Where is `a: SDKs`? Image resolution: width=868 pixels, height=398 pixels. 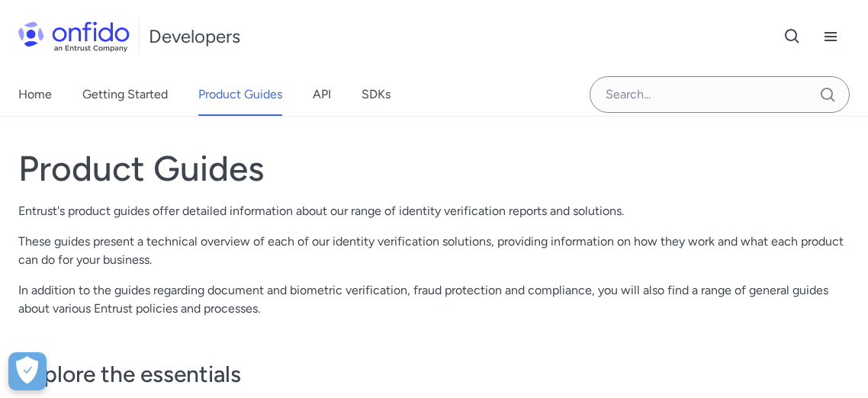 a: SDKs is located at coordinates (376, 95).